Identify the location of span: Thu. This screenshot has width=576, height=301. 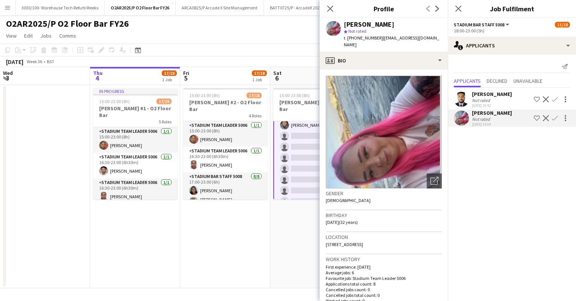
(98, 73).